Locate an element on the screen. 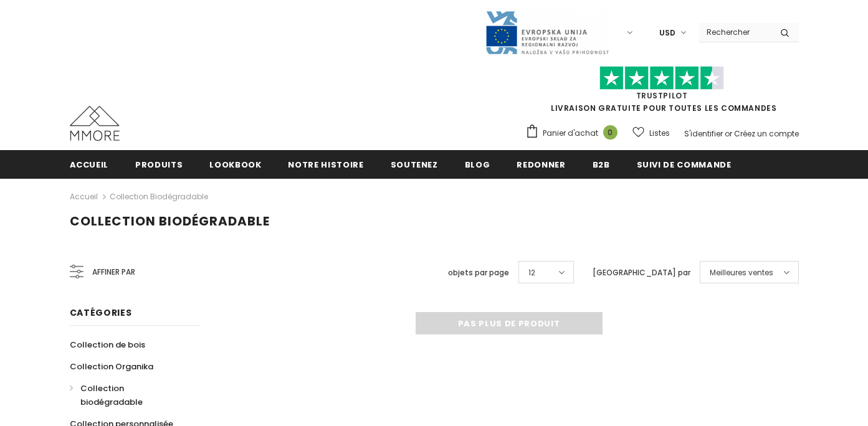 This screenshot has width=868, height=426. a: Blog is located at coordinates (477, 164).